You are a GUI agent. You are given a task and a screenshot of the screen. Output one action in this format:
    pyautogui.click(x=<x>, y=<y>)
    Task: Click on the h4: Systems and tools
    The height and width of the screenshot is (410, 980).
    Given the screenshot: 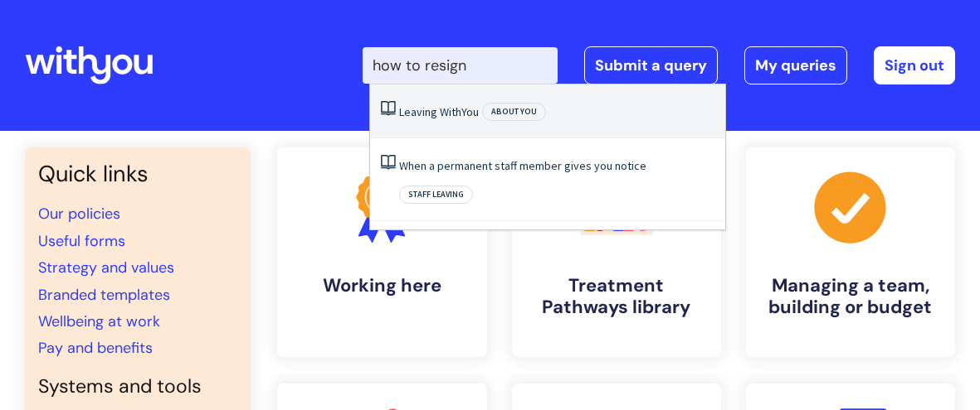 What is the action you would take?
    pyautogui.click(x=138, y=387)
    